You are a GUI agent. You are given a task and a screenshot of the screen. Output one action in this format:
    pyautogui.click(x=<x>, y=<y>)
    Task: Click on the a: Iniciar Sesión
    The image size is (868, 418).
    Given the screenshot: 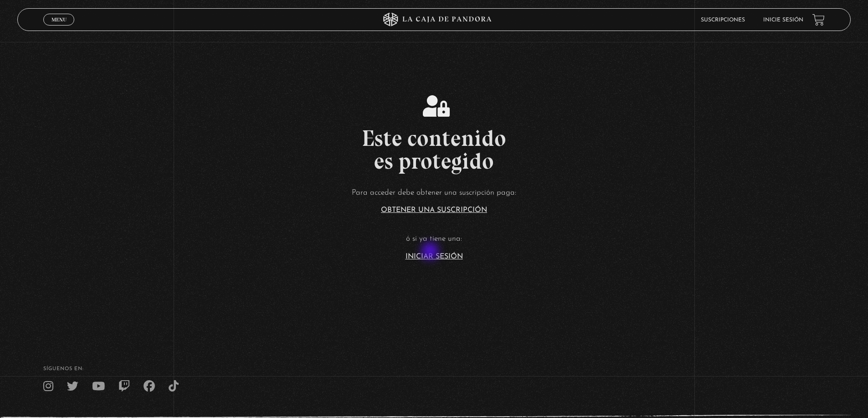 What is the action you would take?
    pyautogui.click(x=434, y=257)
    